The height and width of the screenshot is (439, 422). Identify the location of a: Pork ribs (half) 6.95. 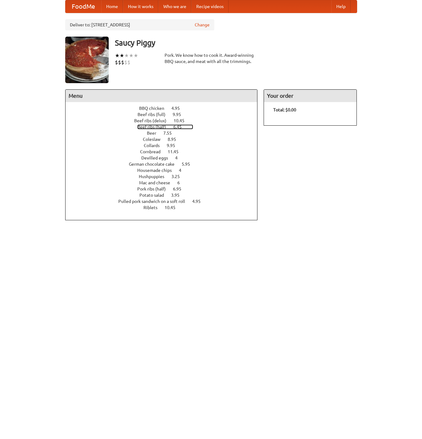
(165, 189).